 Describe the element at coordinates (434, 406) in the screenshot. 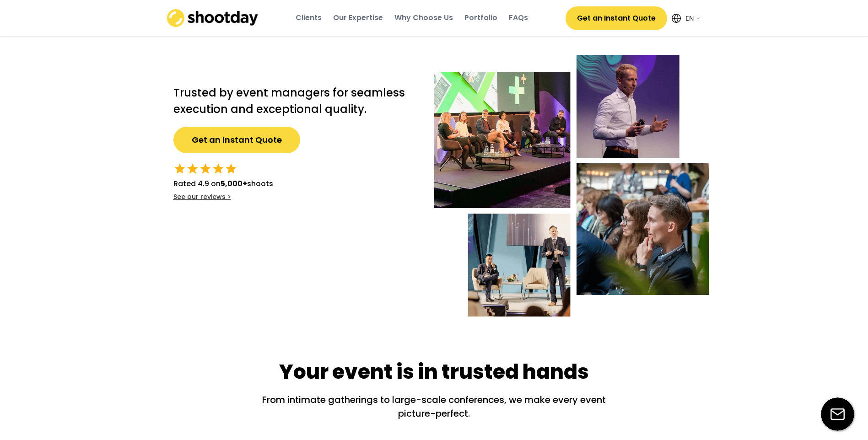

I see `div: From intimate gatherings to large-scale conferences, we make every event picture-perfect.` at that location.